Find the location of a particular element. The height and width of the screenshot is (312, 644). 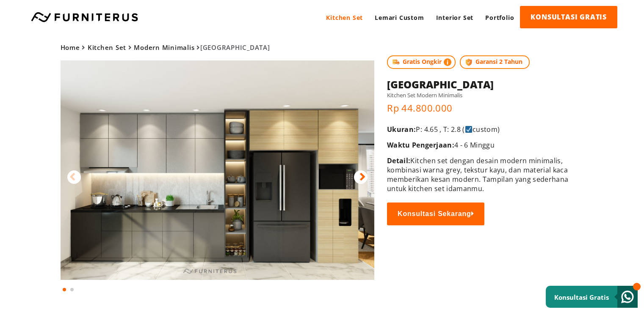

span: Garansi 2 Tahun is located at coordinates (495, 62).